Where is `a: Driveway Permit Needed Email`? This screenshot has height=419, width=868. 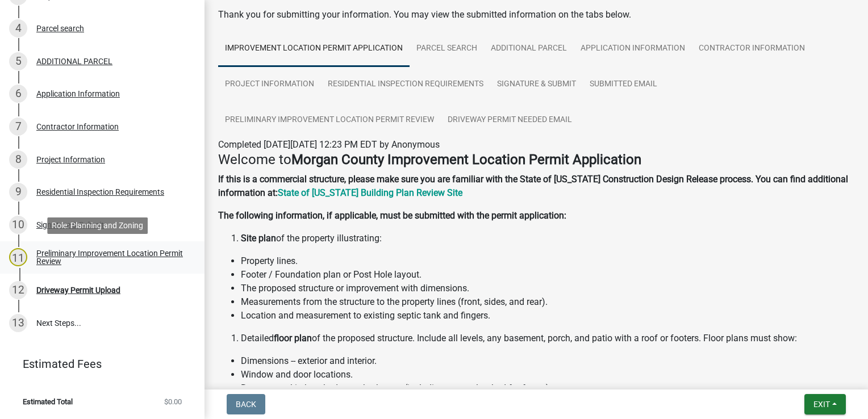
a: Driveway Permit Needed Email is located at coordinates (510, 121).